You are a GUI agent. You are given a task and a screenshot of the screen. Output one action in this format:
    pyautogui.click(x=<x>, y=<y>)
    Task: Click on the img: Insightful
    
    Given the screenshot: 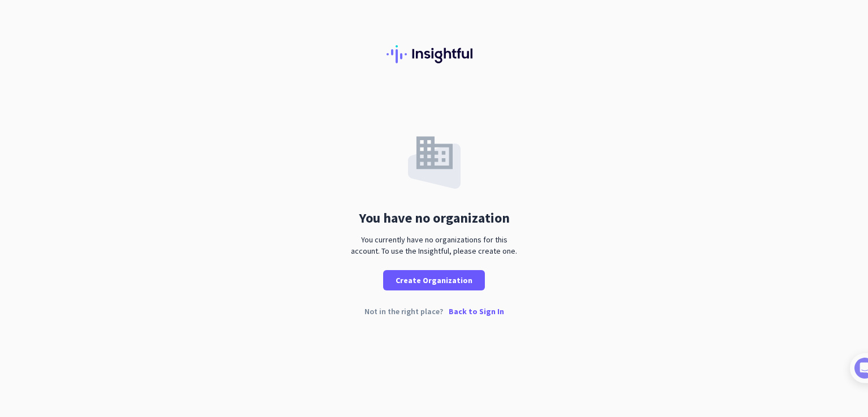 What is the action you would take?
    pyautogui.click(x=434, y=54)
    